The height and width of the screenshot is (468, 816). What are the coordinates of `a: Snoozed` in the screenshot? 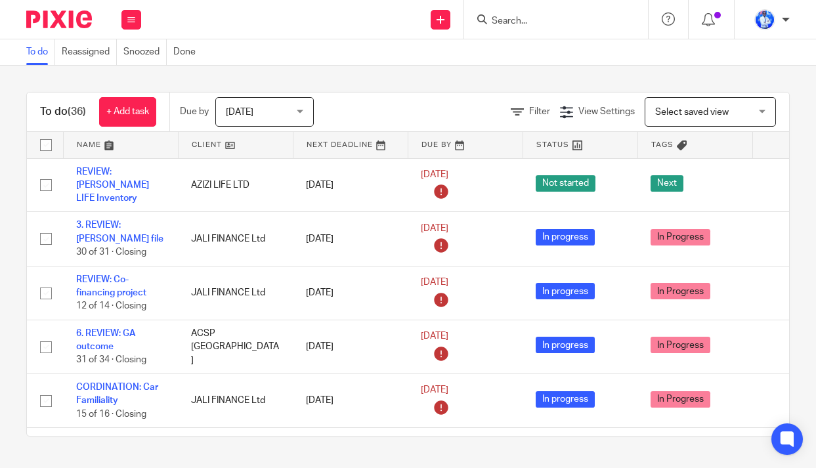 It's located at (145, 52).